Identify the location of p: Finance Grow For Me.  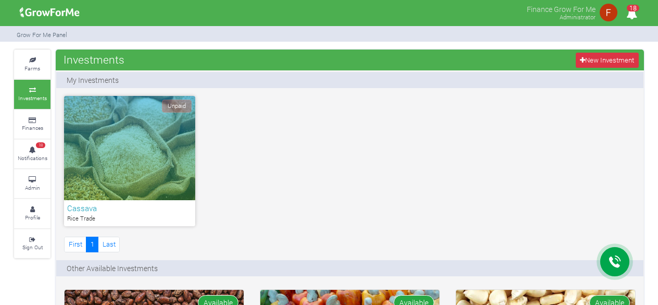
(562, 8).